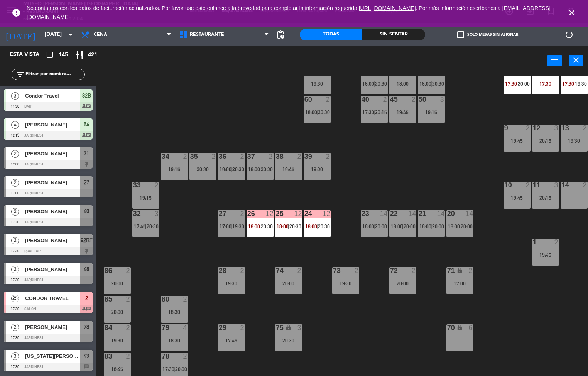 This screenshot has height=376, width=588. Describe the element at coordinates (162, 356) in the screenshot. I see `div: 78` at that location.